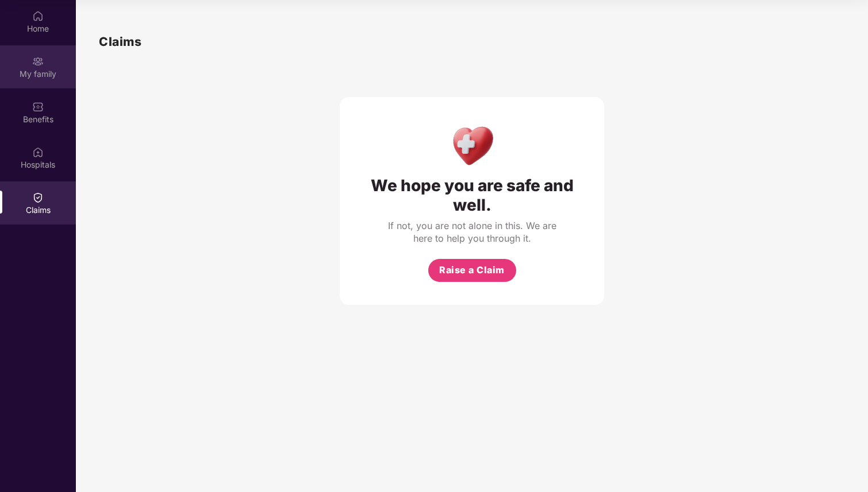 The width and height of the screenshot is (868, 492). I want to click on img: svg+xml;base64,PHN2ZyB3aWR0aD0iMjAiIGhlaWdodD0iMjAiIHZpZXdCb3g9IjAgMCAyMCAyMCIgZmlsbD0ibm9uZSIgeG..., so click(38, 61).